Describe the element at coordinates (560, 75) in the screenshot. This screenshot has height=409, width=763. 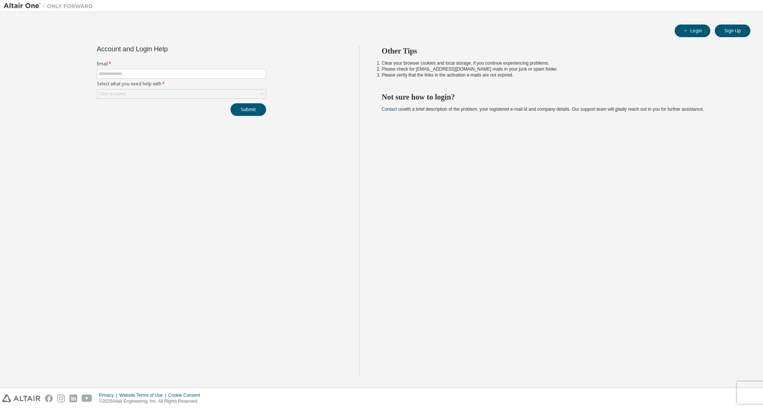
I see `li: Please verify that the links in the activation e-mails are not expired.` at that location.